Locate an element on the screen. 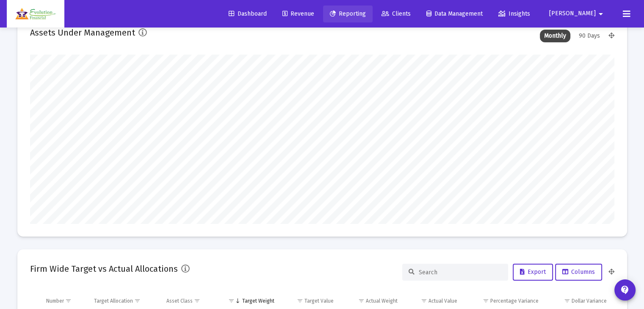 The width and height of the screenshot is (644, 309). span: Show filter options for column 'Asset Class' is located at coordinates (197, 300).